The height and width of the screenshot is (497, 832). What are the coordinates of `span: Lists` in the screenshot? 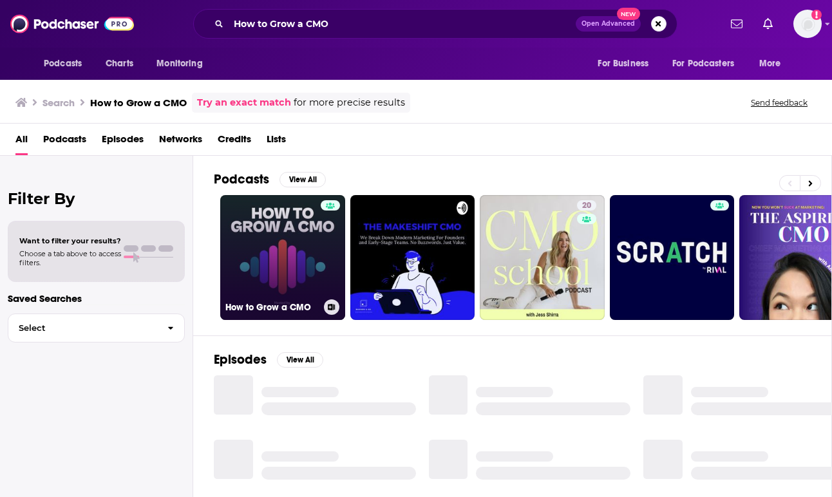 It's located at (276, 142).